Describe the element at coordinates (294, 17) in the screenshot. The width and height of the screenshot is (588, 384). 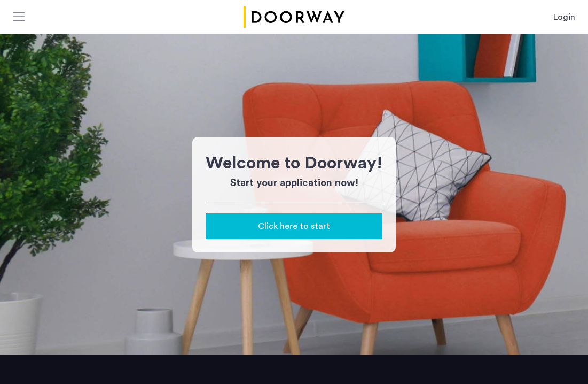
I see `a: Cazamio Logo` at that location.